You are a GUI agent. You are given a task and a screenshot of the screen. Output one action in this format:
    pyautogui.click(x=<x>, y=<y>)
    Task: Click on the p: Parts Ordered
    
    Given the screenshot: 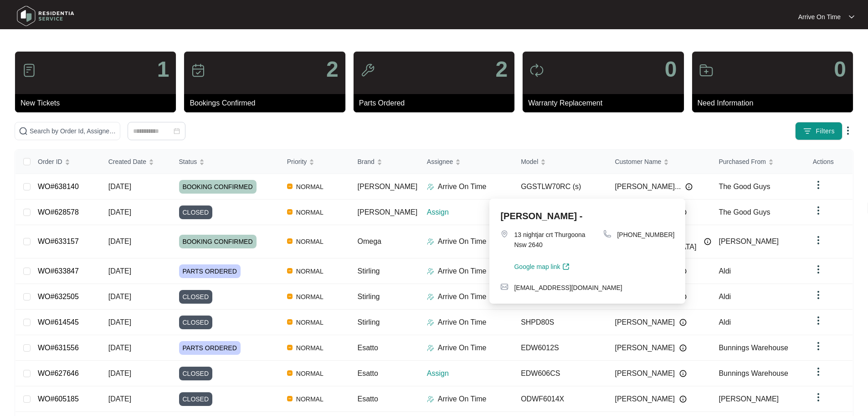 What is the action you would take?
    pyautogui.click(x=436, y=103)
    